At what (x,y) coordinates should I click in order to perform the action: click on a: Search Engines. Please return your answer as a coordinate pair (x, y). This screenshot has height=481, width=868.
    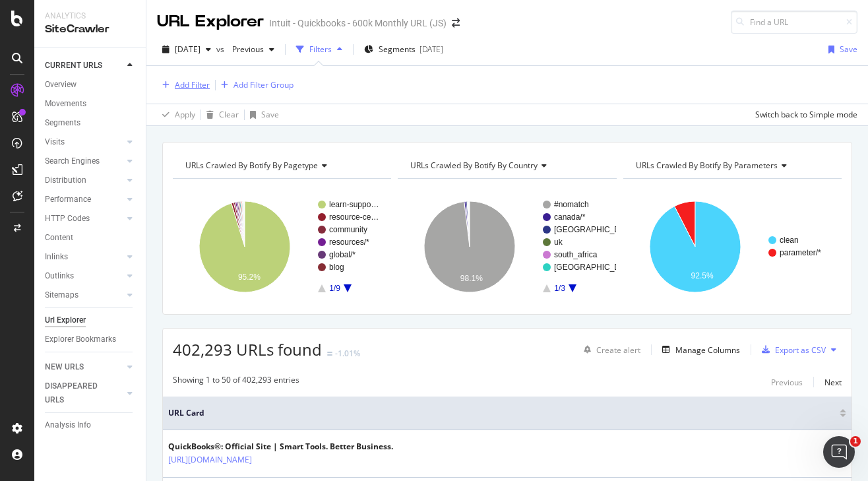
    Looking at the image, I should click on (84, 161).